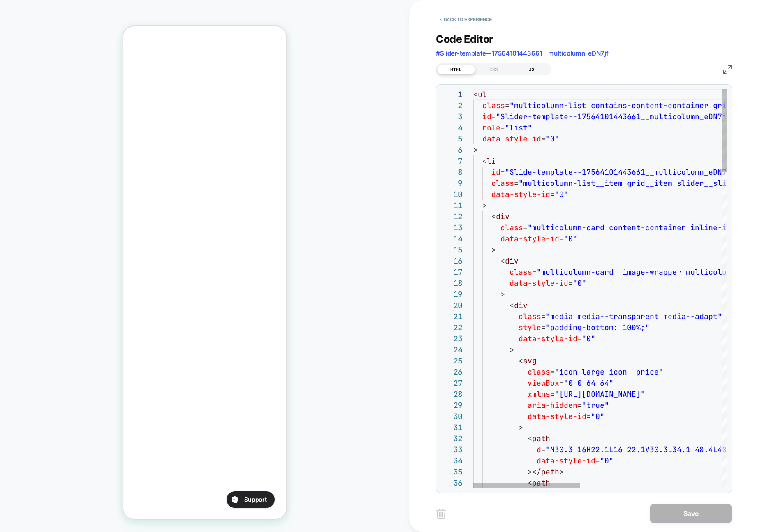  What do you see at coordinates (452, 438) in the screenshot?
I see `div: 32` at bounding box center [452, 438].